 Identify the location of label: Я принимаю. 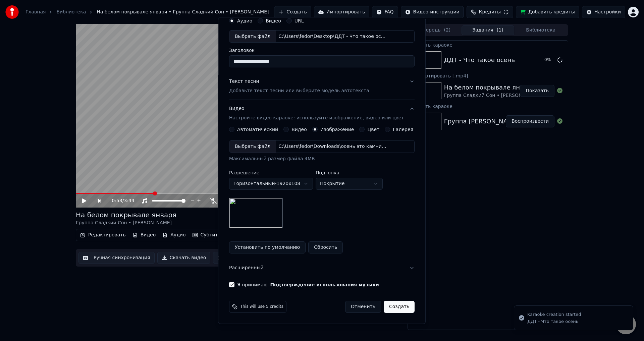
(308, 284).